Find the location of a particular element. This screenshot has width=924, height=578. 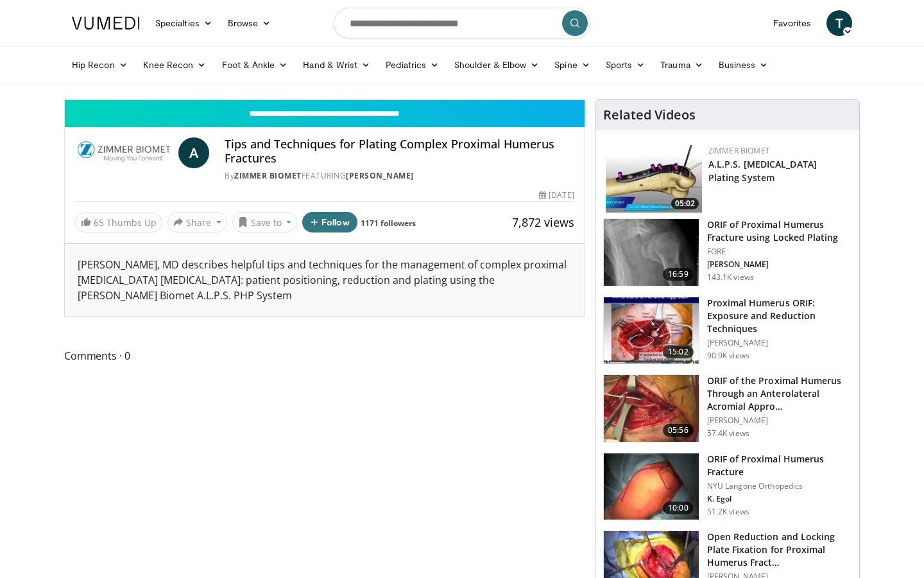

span: 05:02 is located at coordinates (685, 204).